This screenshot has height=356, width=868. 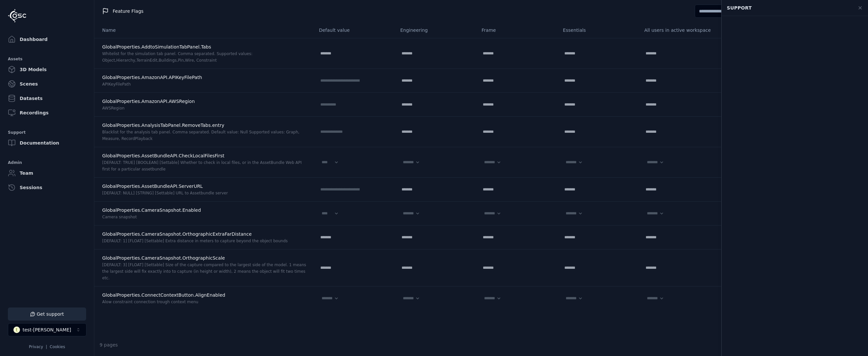 What do you see at coordinates (47, 162) in the screenshot?
I see `div: Admin` at bounding box center [47, 162].